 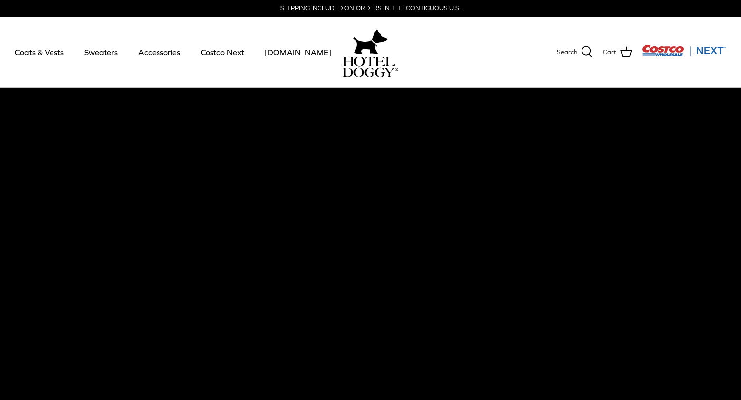 I want to click on a: Cart, so click(x=617, y=52).